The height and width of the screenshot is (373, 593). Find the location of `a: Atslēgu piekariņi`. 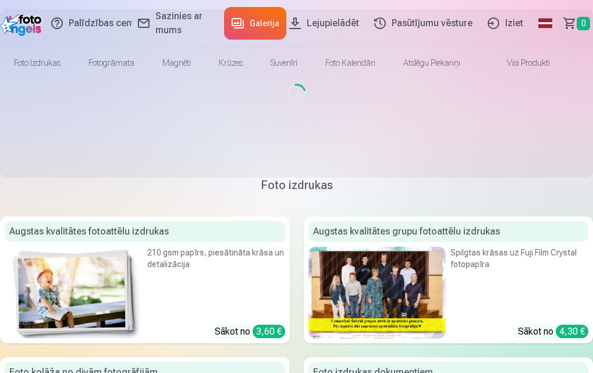

a: Atslēgu piekariņi is located at coordinates (432, 63).